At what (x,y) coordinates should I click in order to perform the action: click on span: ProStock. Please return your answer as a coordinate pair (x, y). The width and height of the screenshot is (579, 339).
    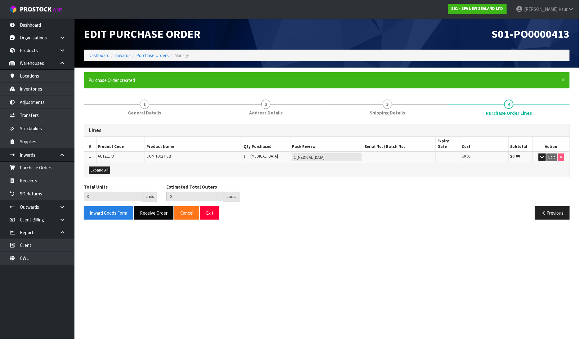
    Looking at the image, I should click on (36, 9).